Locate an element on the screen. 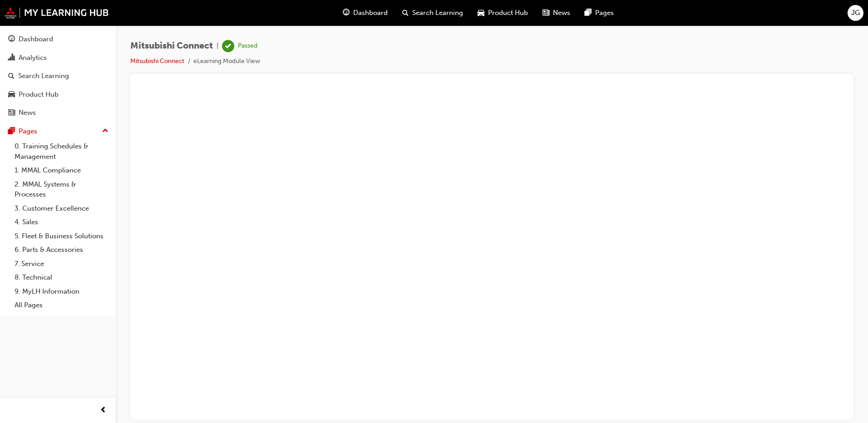 Image resolution: width=868 pixels, height=423 pixels. div: Dashboard is located at coordinates (36, 39).